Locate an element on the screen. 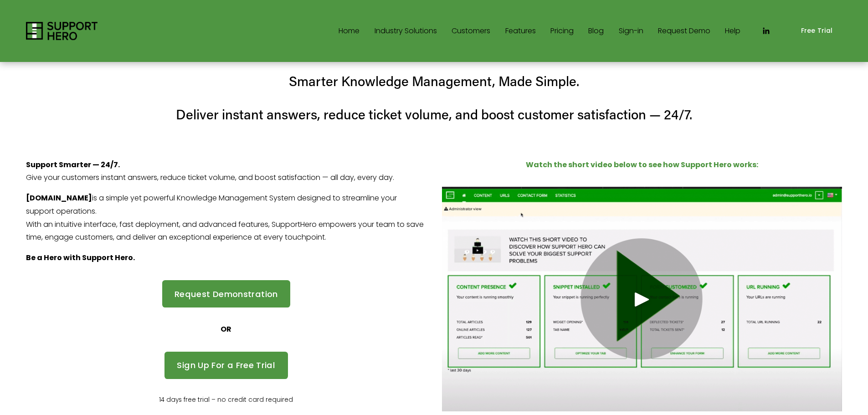  a: Sign Up For a Free Trial is located at coordinates (226, 366).